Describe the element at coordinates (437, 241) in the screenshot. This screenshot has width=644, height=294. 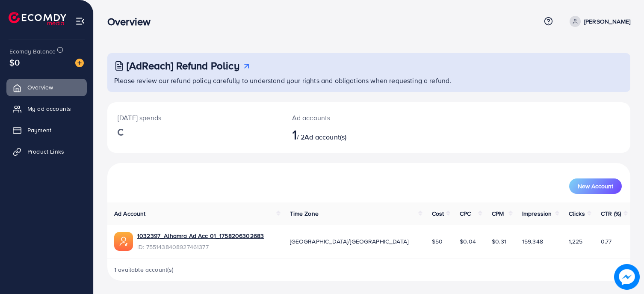
I see `span: $50` at that location.